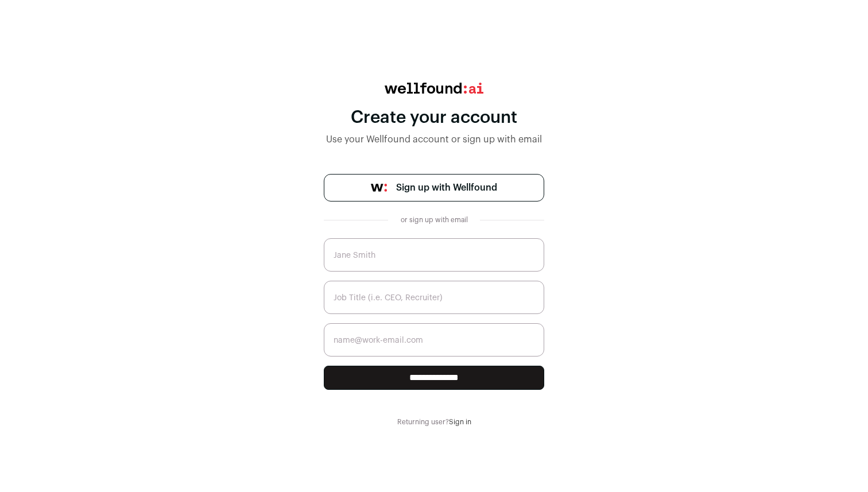 Image resolution: width=868 pixels, height=492 pixels. Describe the element at coordinates (434, 88) in the screenshot. I see `img: wellfound:ai` at that location.